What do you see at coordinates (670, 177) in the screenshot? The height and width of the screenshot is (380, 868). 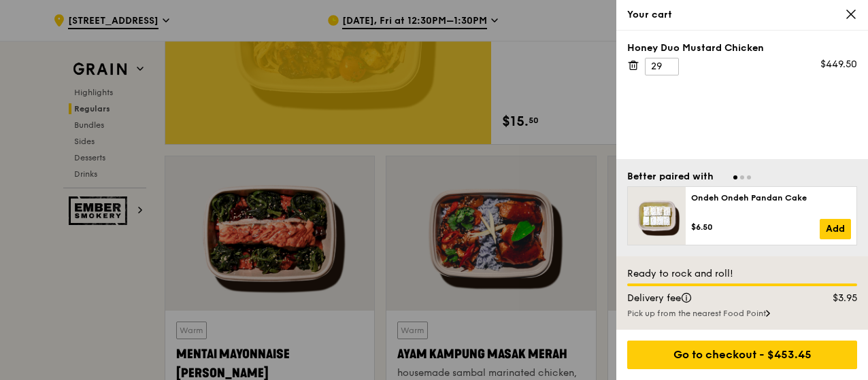 I see `div: Better paired with` at bounding box center [670, 177].